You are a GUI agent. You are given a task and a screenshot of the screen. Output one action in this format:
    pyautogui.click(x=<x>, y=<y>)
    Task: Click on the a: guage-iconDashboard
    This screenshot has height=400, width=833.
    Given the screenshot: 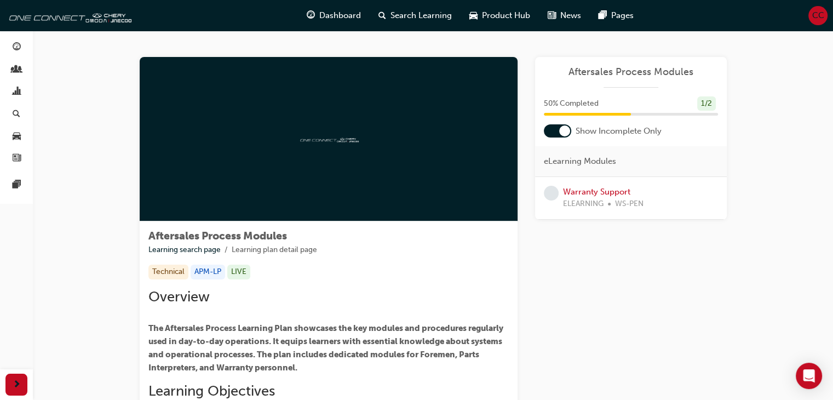 What is the action you would take?
    pyautogui.click(x=333, y=15)
    